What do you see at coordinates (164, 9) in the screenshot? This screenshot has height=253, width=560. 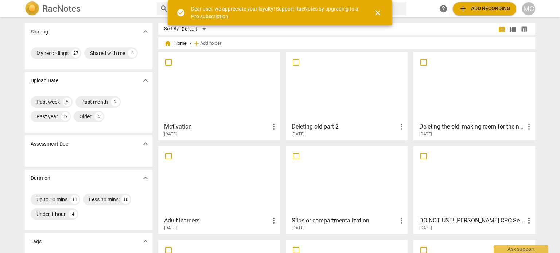 I see `span: search` at bounding box center [164, 9].